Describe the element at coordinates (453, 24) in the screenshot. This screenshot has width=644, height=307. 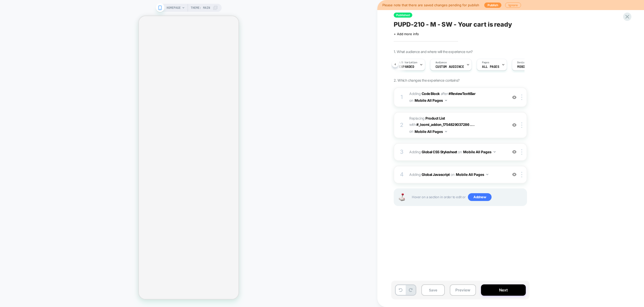
I see `span: PUPD-210 - M - SW - Your cart is ready` at that location.